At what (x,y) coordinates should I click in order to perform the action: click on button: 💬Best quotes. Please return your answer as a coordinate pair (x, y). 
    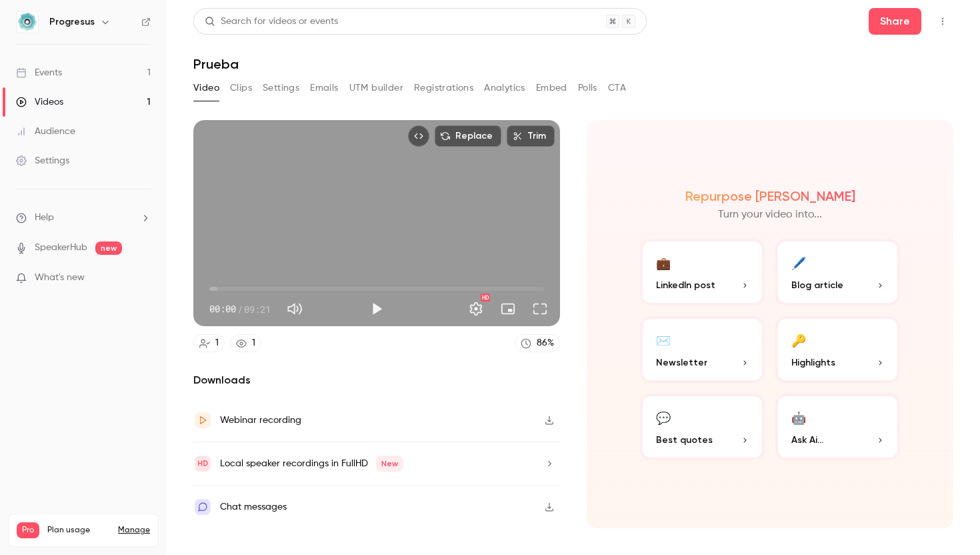
    Looking at the image, I should click on (702, 427).